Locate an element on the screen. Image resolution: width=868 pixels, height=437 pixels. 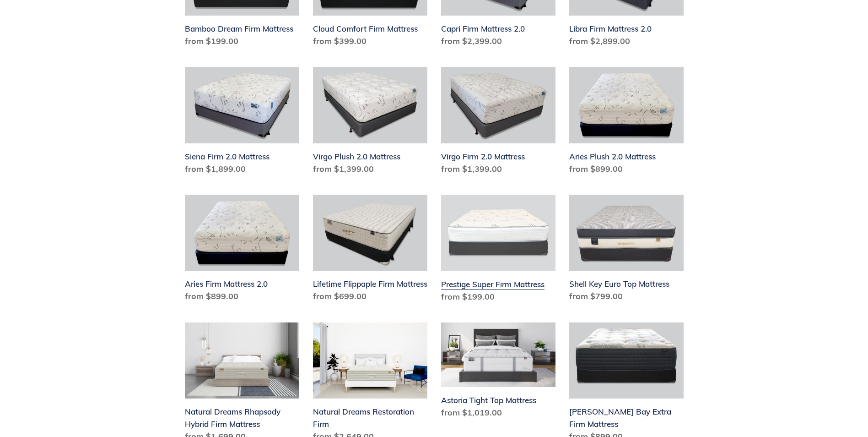
a: Aries Plush 2.0 Mattress is located at coordinates (626, 123).